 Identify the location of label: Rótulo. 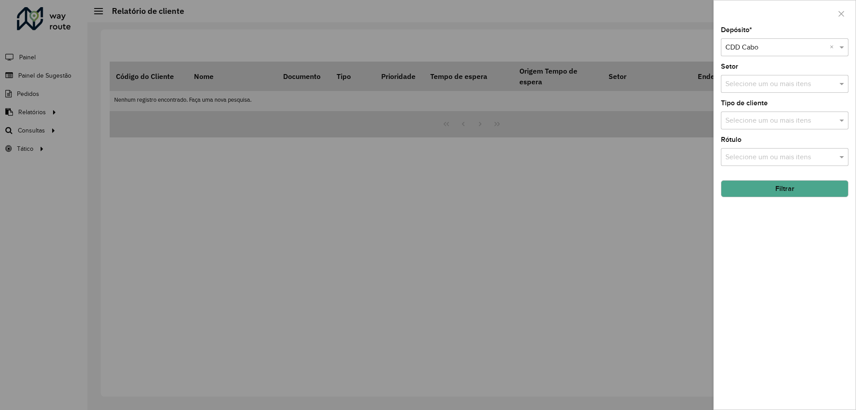
(731, 140).